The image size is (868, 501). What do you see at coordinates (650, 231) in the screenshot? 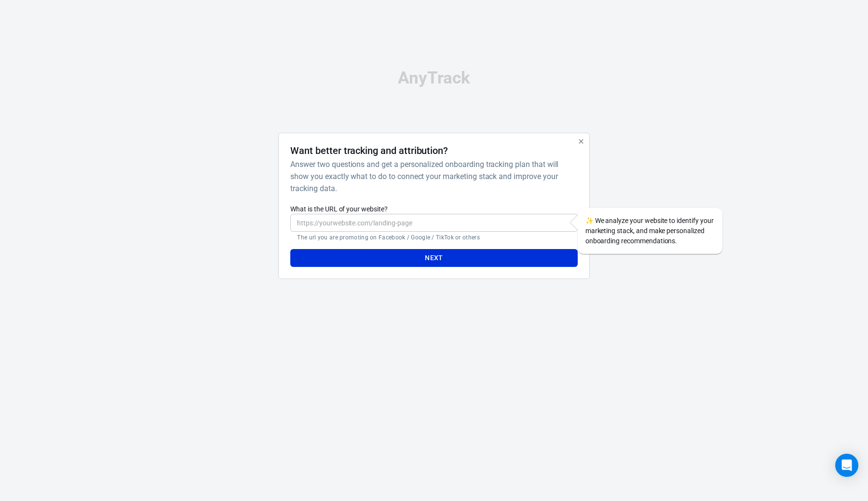
I see `div: We analyze your website to identify your marketing stack, and make personalized onboarding recomm...` at bounding box center [650, 231].